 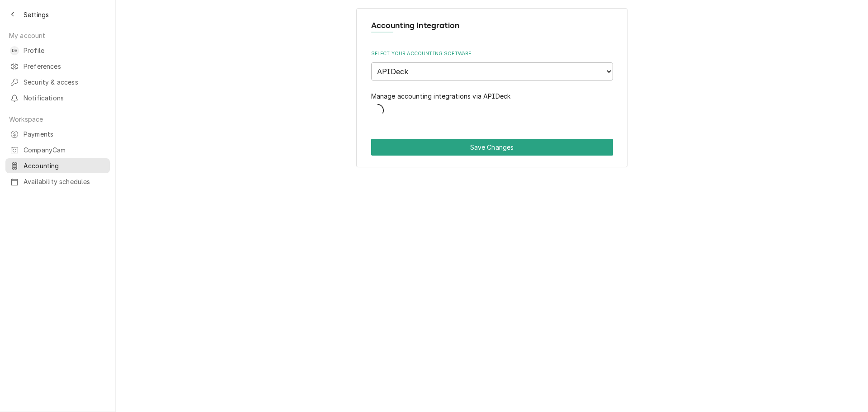 I want to click on a: Preferences, so click(x=58, y=66).